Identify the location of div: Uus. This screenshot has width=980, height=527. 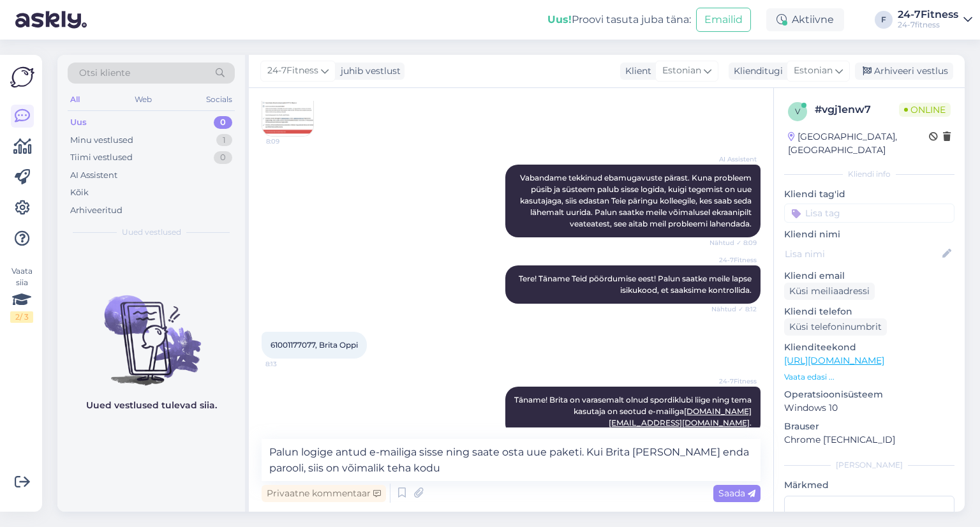
(79, 122).